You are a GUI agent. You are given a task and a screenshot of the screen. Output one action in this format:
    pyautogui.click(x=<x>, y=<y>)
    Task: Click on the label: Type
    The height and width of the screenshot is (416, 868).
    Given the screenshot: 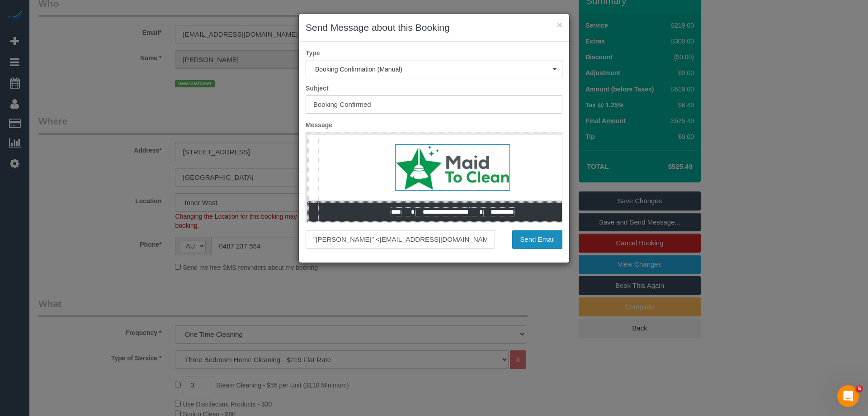 What is the action you would take?
    pyautogui.click(x=434, y=53)
    